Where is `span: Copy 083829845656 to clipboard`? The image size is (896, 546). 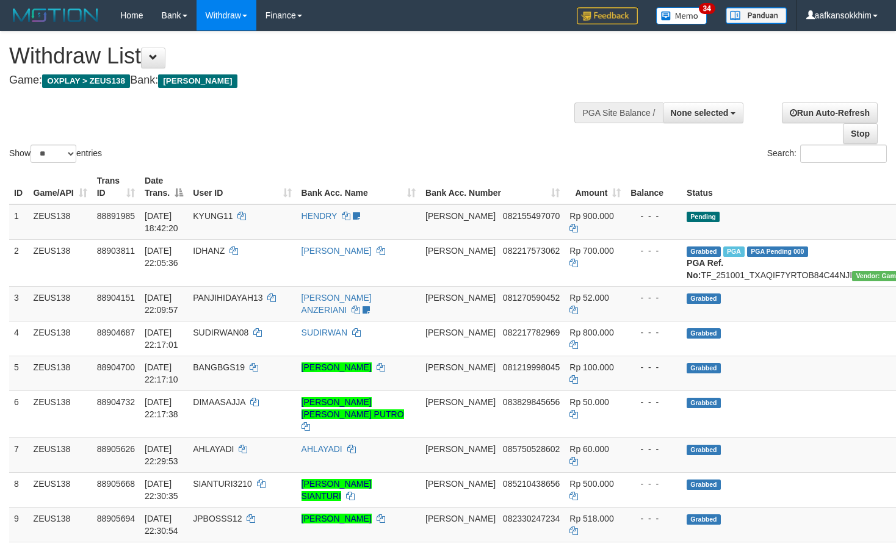
span: Copy 083829845656 to clipboard is located at coordinates (531, 402).